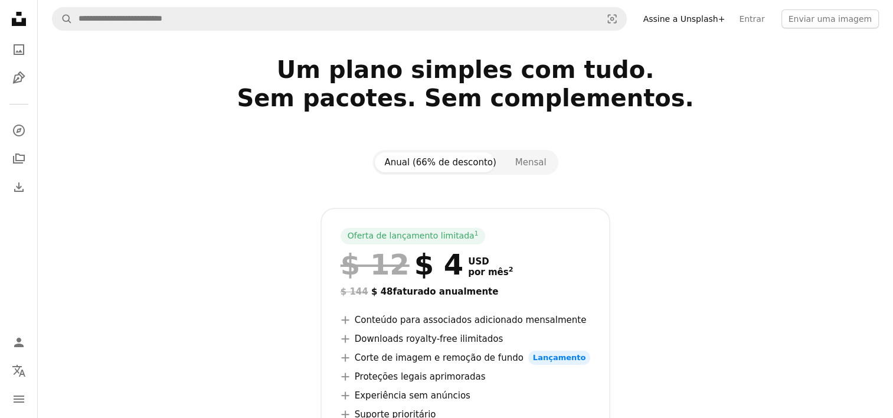  Describe the element at coordinates (19, 78) in the screenshot. I see `a: Ilustrações` at that location.